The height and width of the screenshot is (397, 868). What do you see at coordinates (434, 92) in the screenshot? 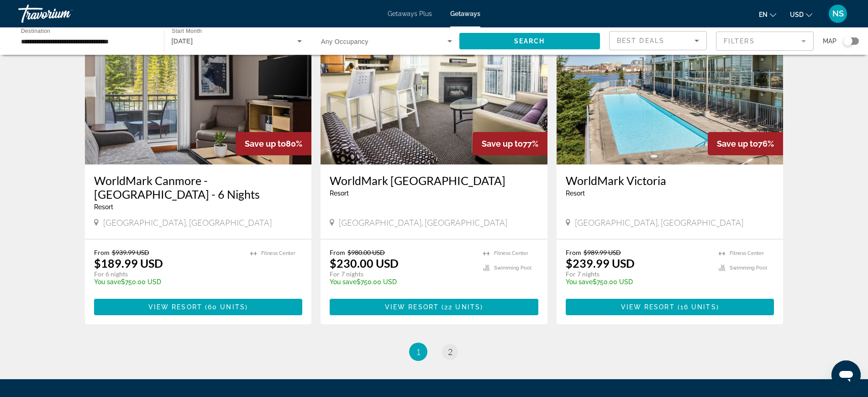
I see `img: 5881I01X.jpg` at bounding box center [434, 92].